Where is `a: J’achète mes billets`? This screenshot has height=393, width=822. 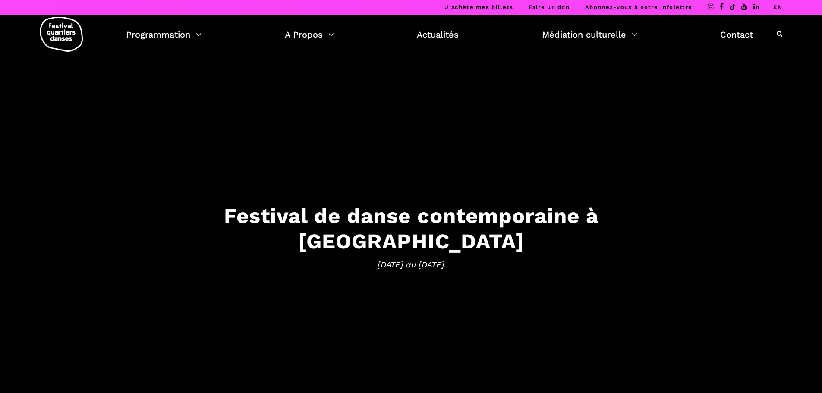
a: J’achète mes billets is located at coordinates (479, 7).